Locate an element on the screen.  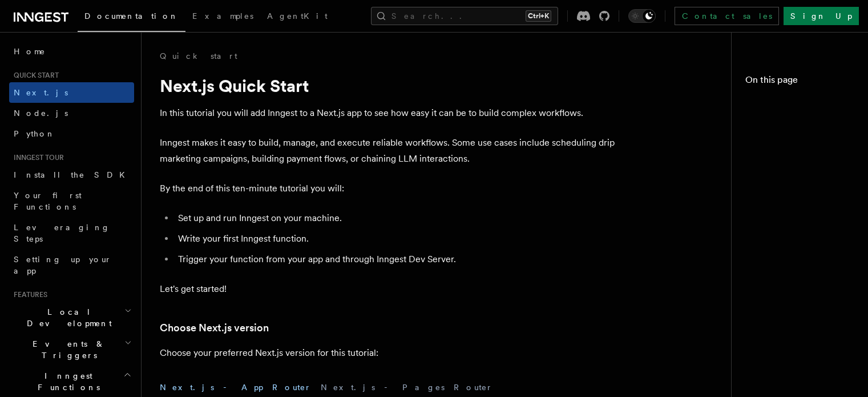
a: Next.js is located at coordinates (72, 92).